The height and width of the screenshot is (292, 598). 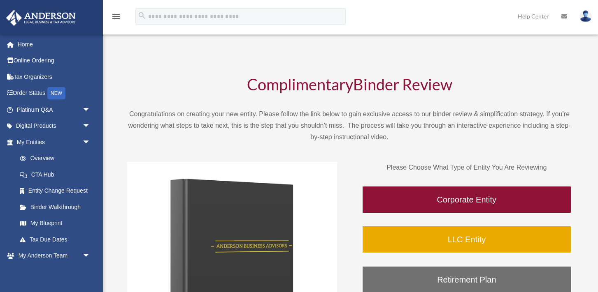 I want to click on span: Binder Review, so click(x=402, y=84).